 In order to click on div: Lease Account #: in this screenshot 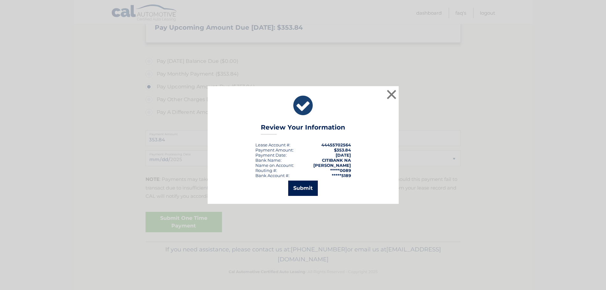, I will do `click(273, 145)`.